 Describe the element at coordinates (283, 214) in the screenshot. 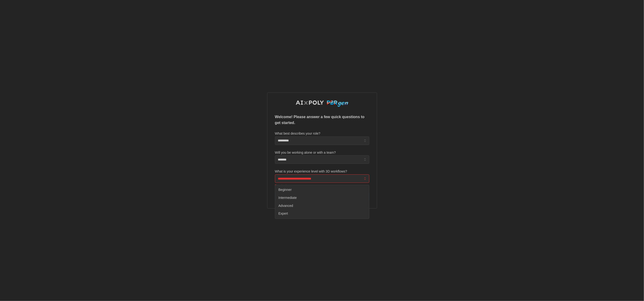

I see `span: Expert` at that location.